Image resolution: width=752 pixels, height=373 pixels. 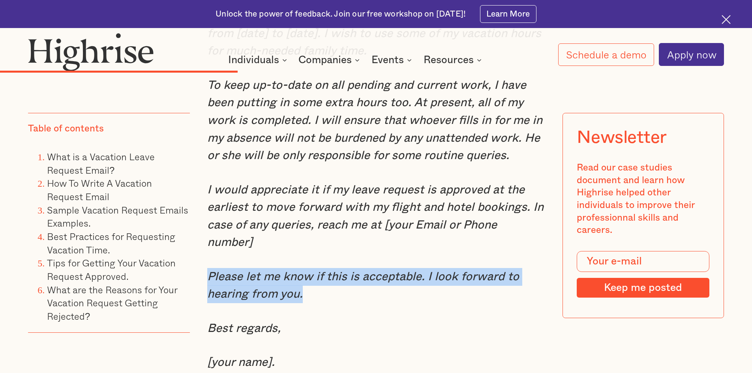 I want to click on a: Best Practices for Requesting Vacation Time., so click(x=111, y=243).